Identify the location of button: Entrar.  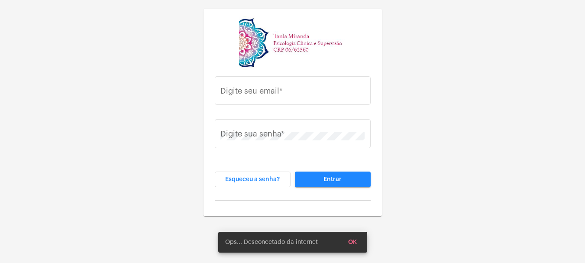
(332, 179).